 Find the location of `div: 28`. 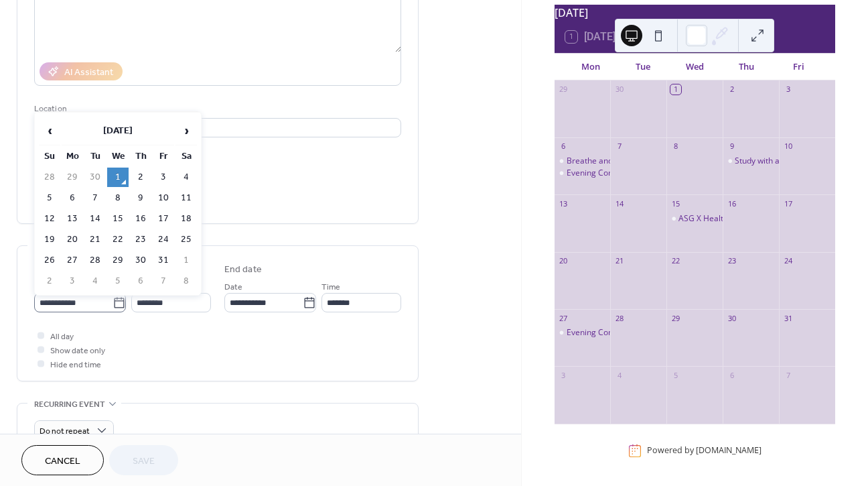

div: 28 is located at coordinates (619, 318).